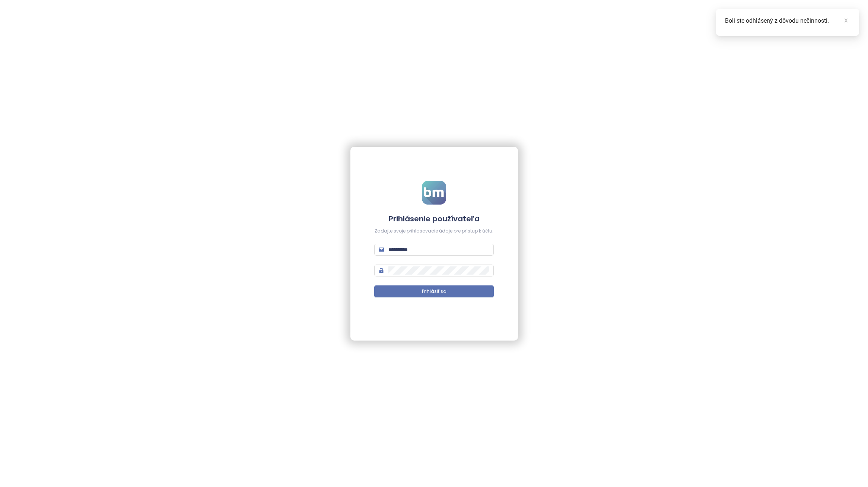 The image size is (868, 487). I want to click on span: close, so click(846, 21).